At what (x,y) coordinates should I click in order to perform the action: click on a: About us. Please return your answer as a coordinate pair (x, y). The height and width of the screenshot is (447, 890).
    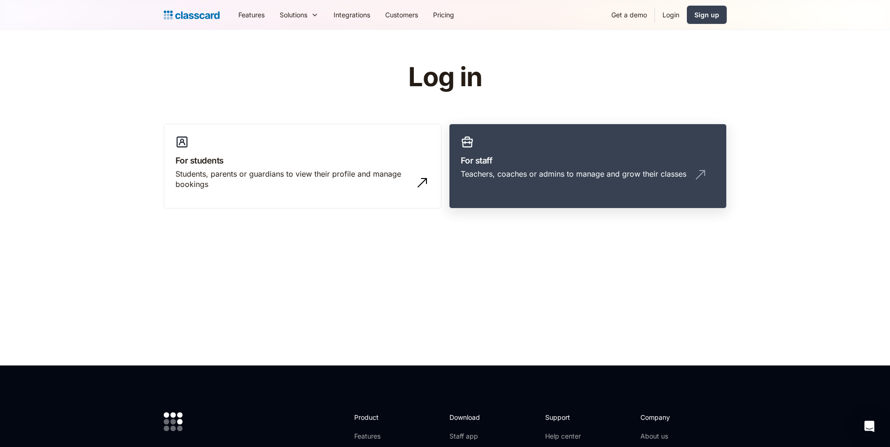
    Looking at the image, I should click on (671, 437).